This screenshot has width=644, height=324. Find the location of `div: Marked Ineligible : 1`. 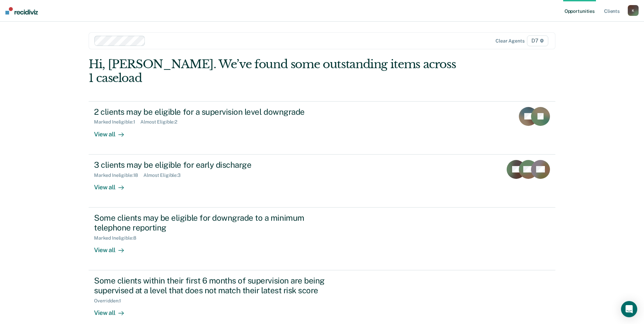

div: Marked Ineligible : 1 is located at coordinates (117, 122).